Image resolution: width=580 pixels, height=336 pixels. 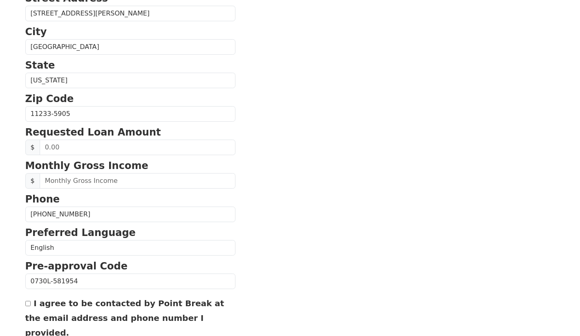 What do you see at coordinates (130, 282) in the screenshot?
I see `input: Pre-approval Code` at bounding box center [130, 282].